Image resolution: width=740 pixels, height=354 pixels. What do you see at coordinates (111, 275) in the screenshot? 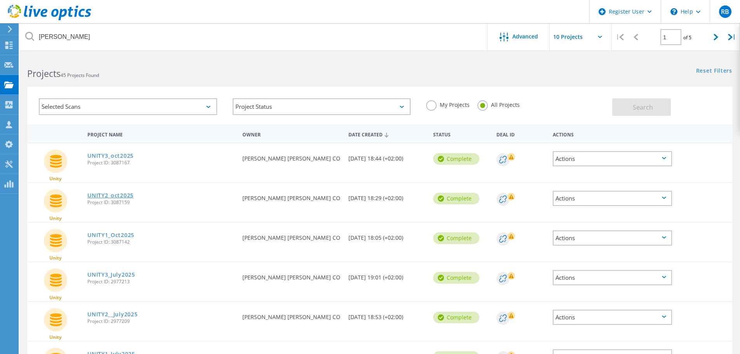
I see `a: UNITY3_July2025` at bounding box center [111, 275].